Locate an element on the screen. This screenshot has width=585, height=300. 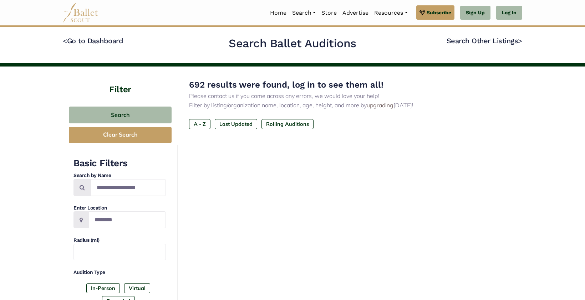
a: upgrading is located at coordinates (380, 105).